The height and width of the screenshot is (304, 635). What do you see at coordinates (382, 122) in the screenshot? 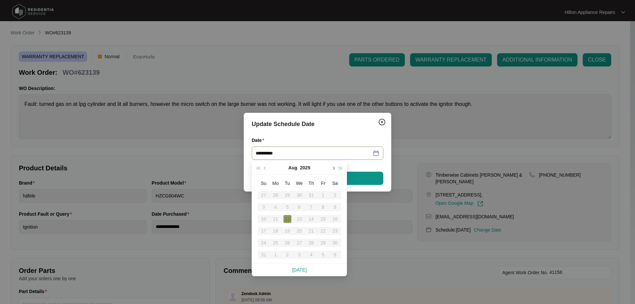
I see `img: closeCircle` at bounding box center [382, 122].